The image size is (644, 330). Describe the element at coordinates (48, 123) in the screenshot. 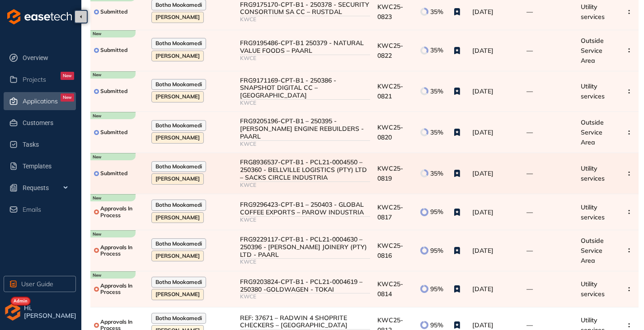

I see `span: Customers` at that location.